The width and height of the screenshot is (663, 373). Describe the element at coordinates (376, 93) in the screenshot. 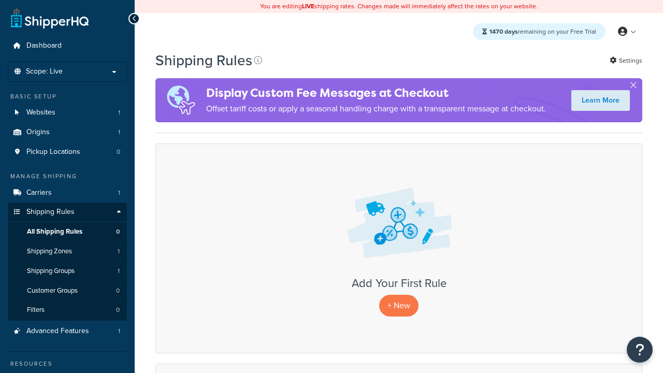

I see `h4: Display Custom Fee Messages at Checkout` at that location.